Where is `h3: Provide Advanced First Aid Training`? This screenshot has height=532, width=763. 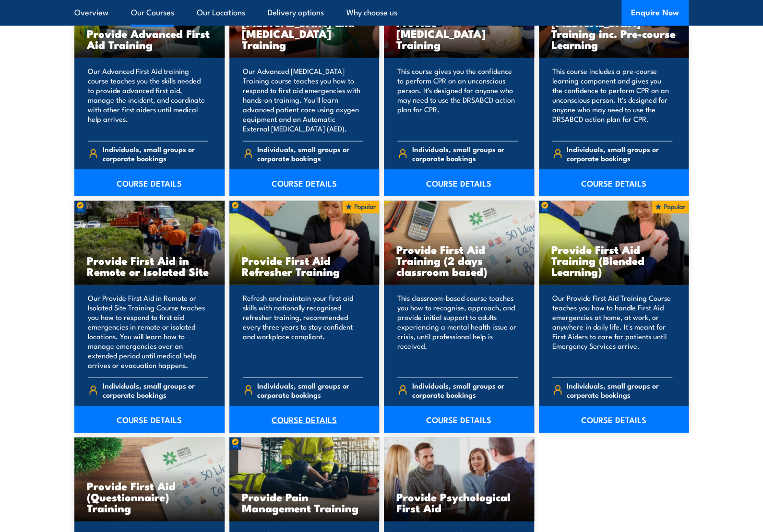 h3: Provide Advanced First Aid Training is located at coordinates (150, 39).